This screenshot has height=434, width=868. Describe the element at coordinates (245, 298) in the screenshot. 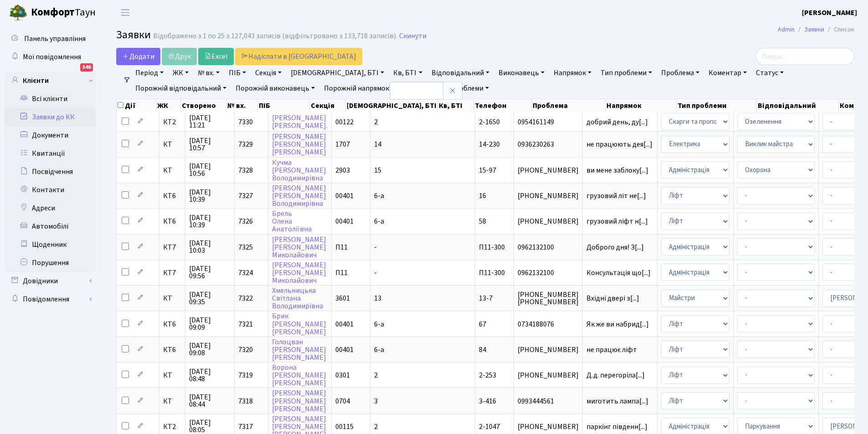

I see `span: 7322` at that location.